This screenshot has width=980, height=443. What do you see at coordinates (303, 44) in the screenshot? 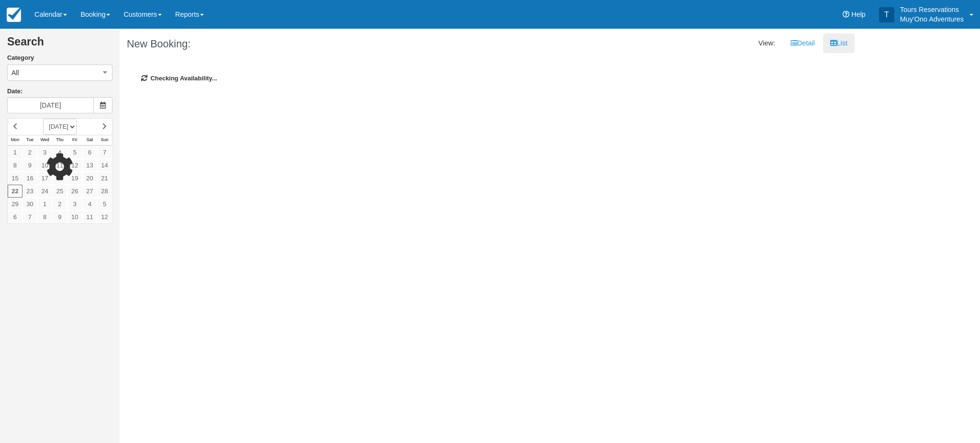
I see `h1: New Booking:` at bounding box center [303, 44].